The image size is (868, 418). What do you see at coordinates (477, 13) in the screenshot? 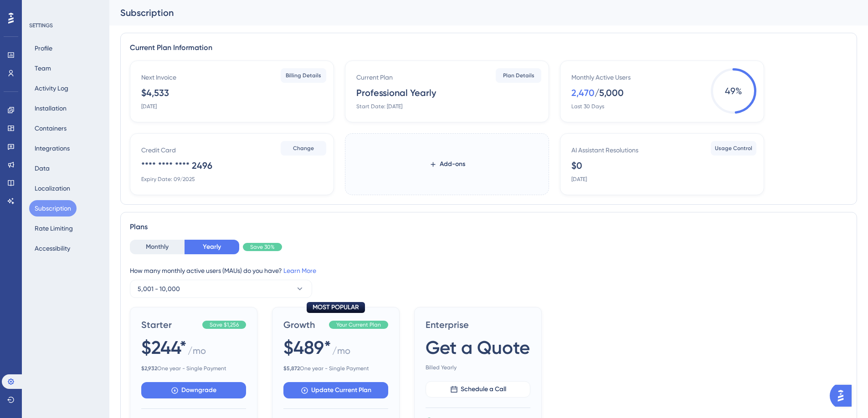
I see `div: Subscription` at bounding box center [477, 13].